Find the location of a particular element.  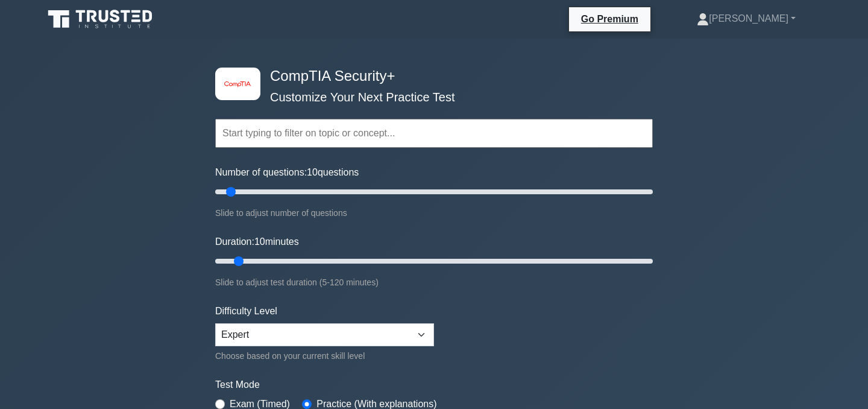

div: Slide to adjust test duration (5-120 minutes) is located at coordinates (434, 283).